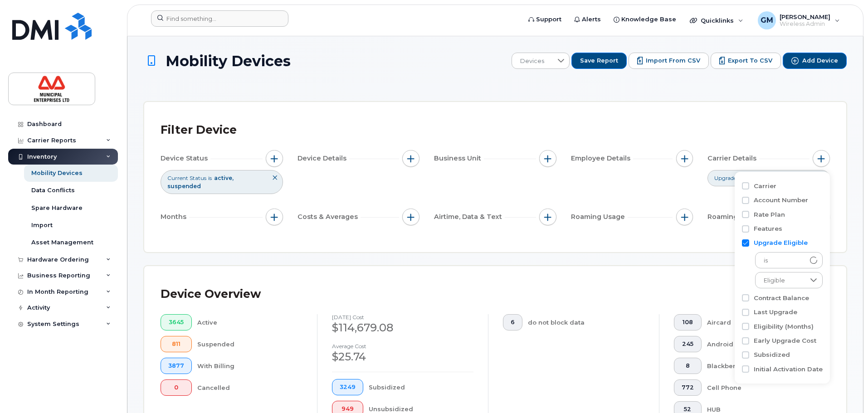 This screenshot has width=868, height=413. I want to click on span: Import from CSV, so click(673, 61).